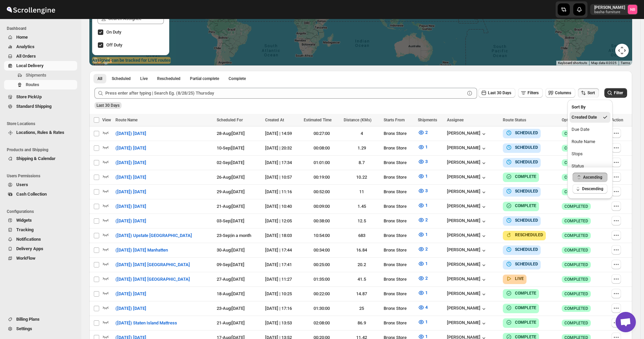 Image resolution: width=644 pixels, height=339 pixels. I want to click on button: 2, so click(423, 132).